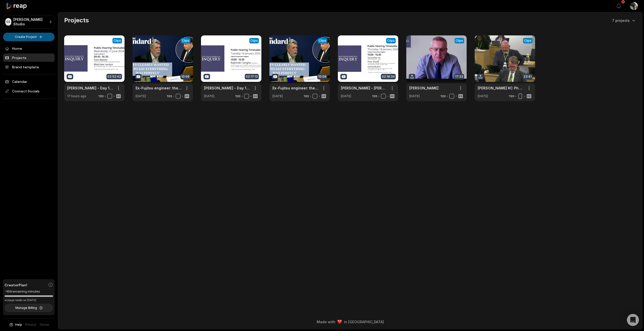 The width and height of the screenshot is (644, 331). I want to click on a: Calendar, so click(29, 81).